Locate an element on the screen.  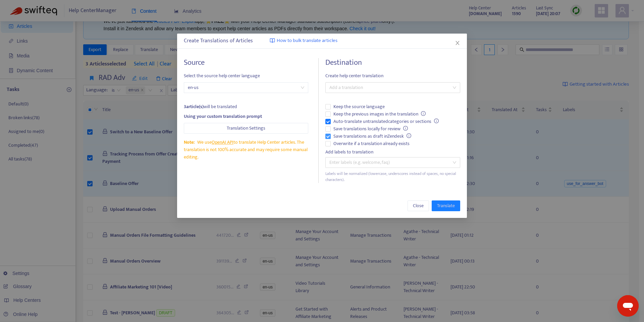
h4: Destination is located at coordinates (393, 63).